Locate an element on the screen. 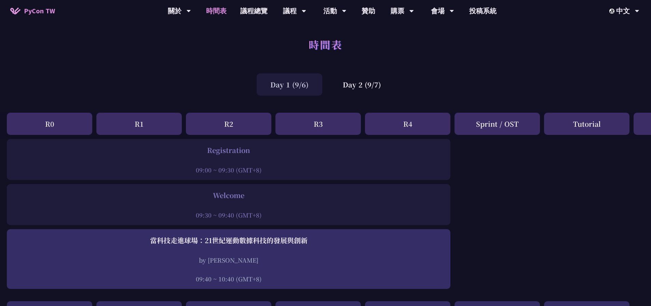 This screenshot has height=306, width=651. div: R1 is located at coordinates (139, 124).